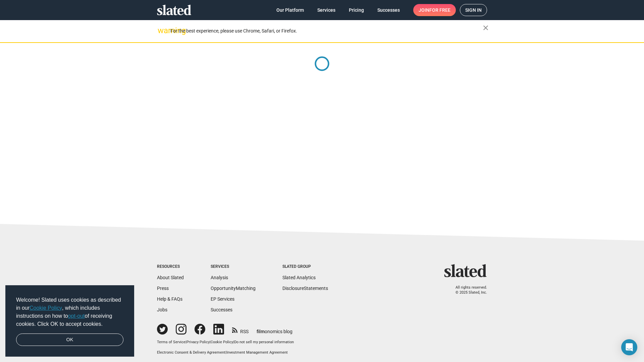  What do you see at coordinates (486, 28) in the screenshot?
I see `mat-icon: close` at bounding box center [486, 28].